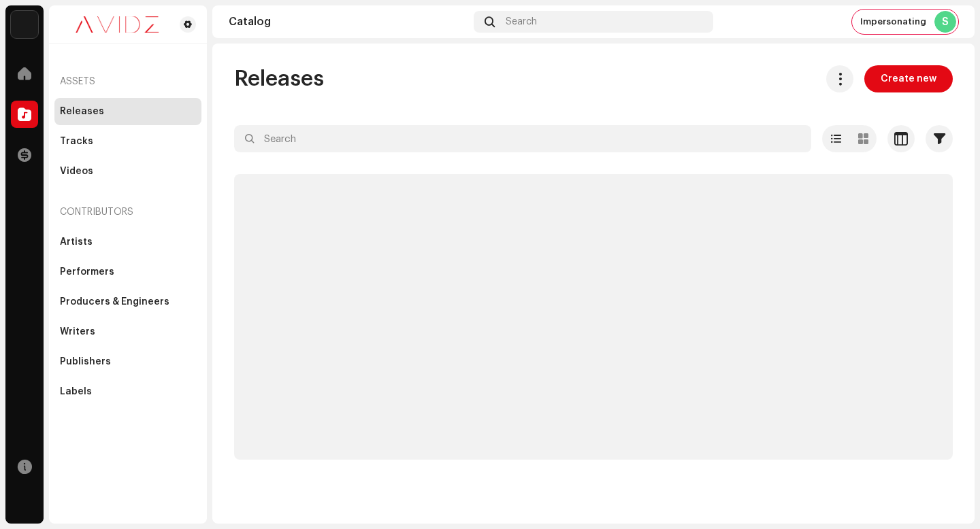 This screenshot has width=980, height=529. Describe the element at coordinates (349, 22) in the screenshot. I see `div: Catalog` at that location.